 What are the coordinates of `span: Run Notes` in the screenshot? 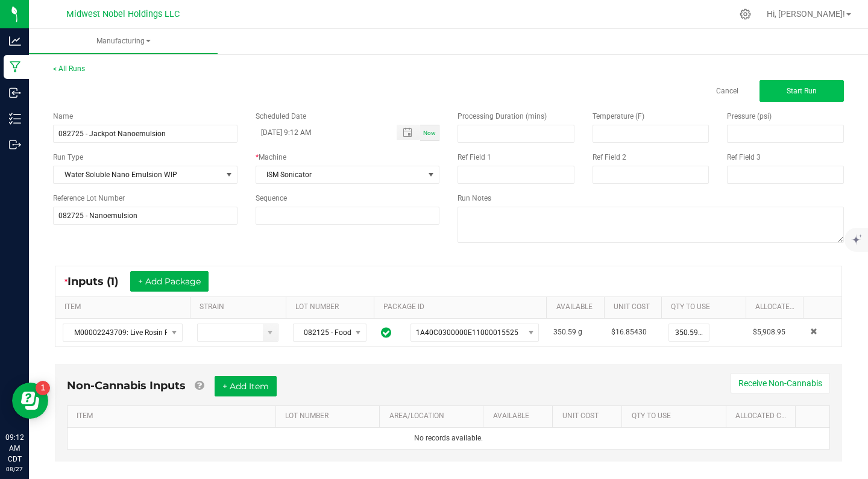 It's located at (474, 199).